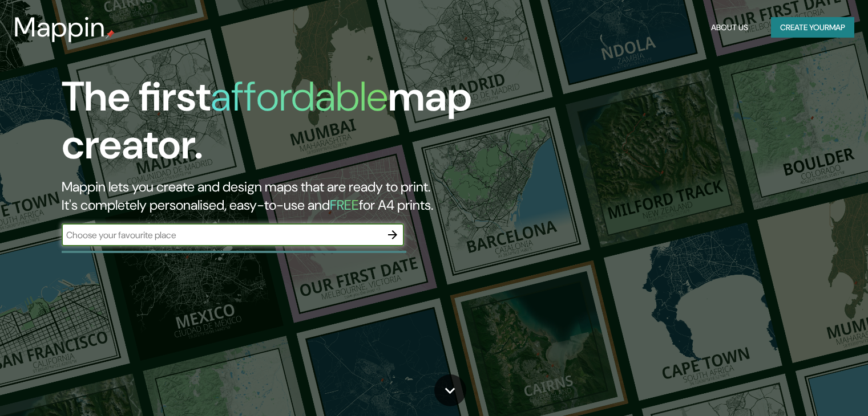 Image resolution: width=868 pixels, height=416 pixels. I want to click on h1: The first map creator., so click(278, 126).